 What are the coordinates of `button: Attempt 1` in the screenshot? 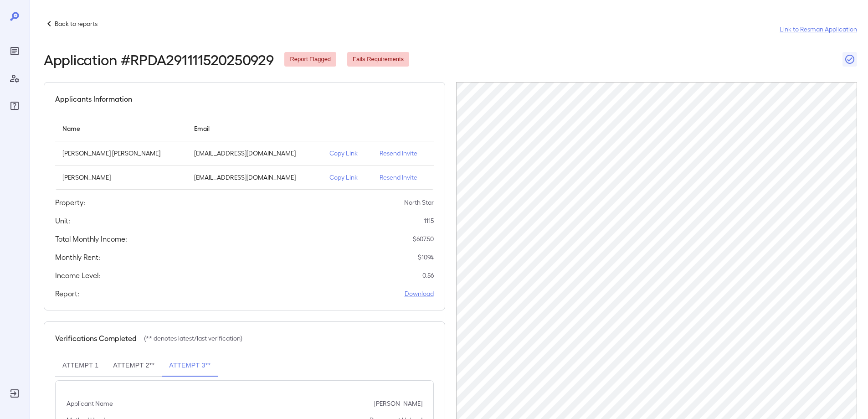 It's located at (80, 366).